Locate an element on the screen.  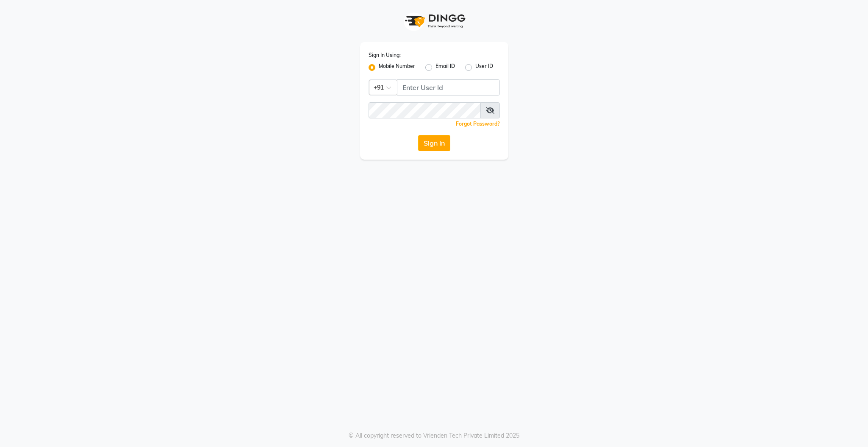
img: logo1.svg is located at coordinates (434, 21).